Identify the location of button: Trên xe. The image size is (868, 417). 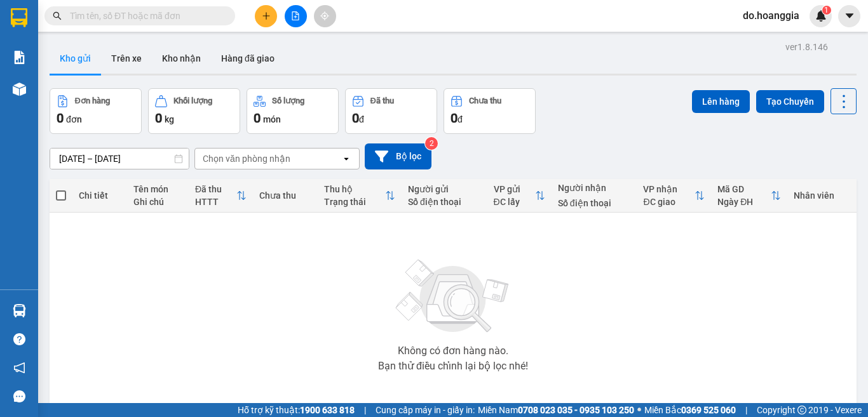
(127, 58).